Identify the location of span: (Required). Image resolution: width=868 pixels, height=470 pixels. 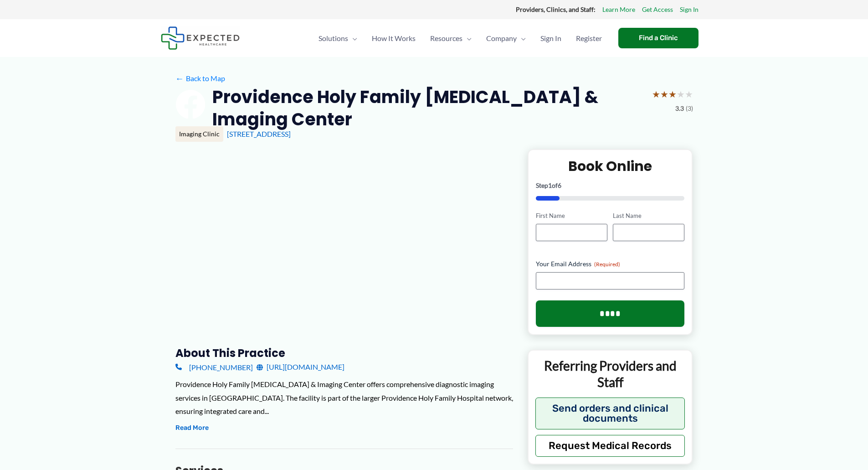
(607, 264).